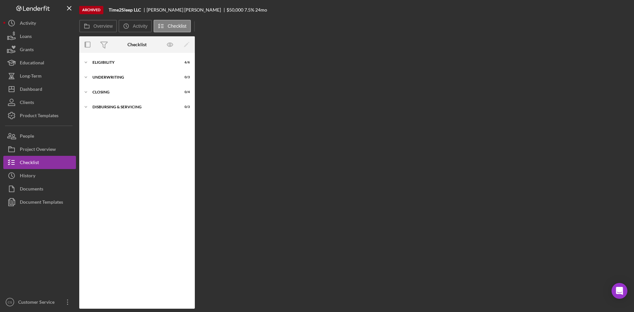 The image size is (634, 312). I want to click on a: Grants, so click(40, 50).